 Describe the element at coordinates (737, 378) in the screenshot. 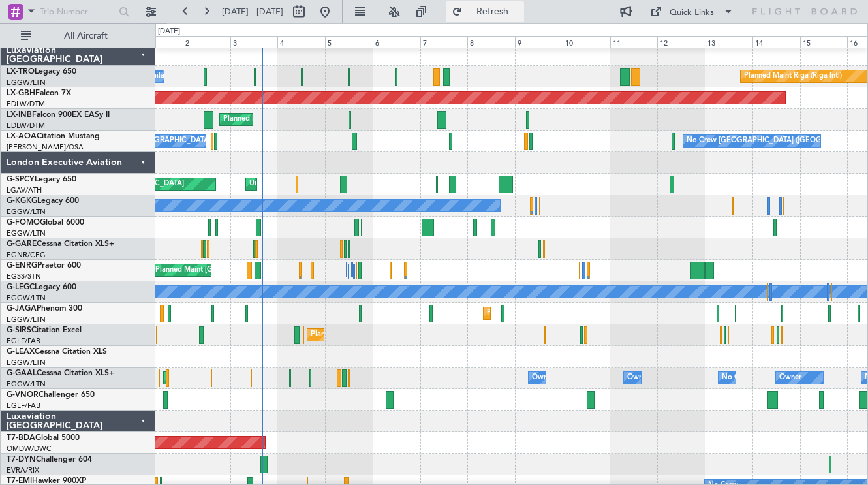

I see `div: No Crew` at that location.